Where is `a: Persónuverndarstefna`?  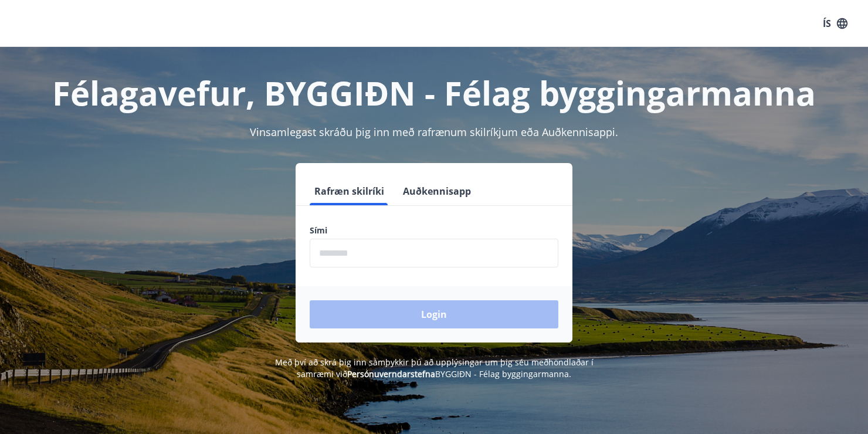 a: Persónuverndarstefna is located at coordinates (391, 373).